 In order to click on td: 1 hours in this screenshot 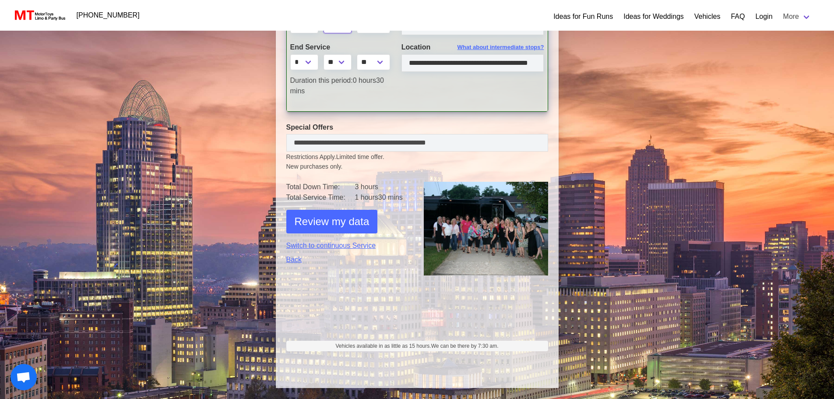, I will do `click(382, 197)`.